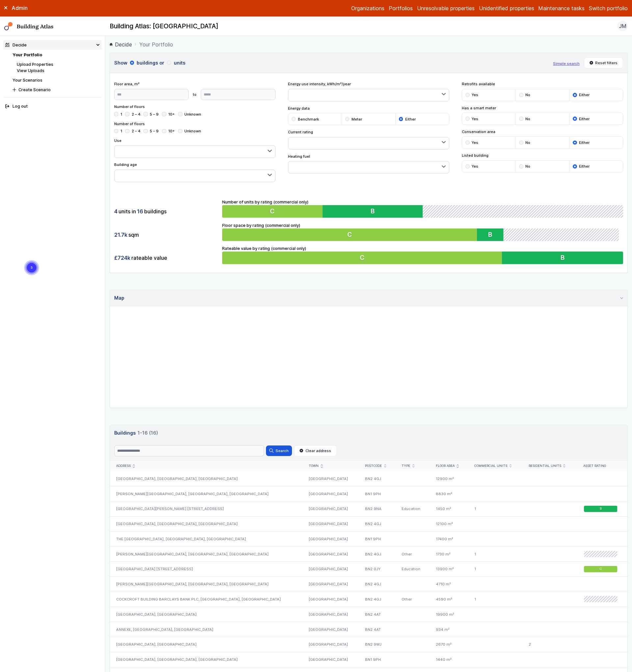  I want to click on span: Retrofits available, so click(542, 84).